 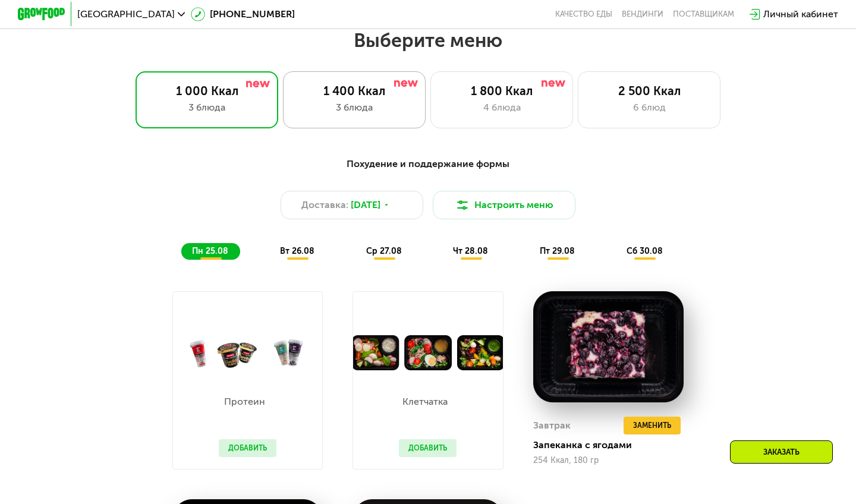 I want to click on span: вт 26.08, so click(x=297, y=251).